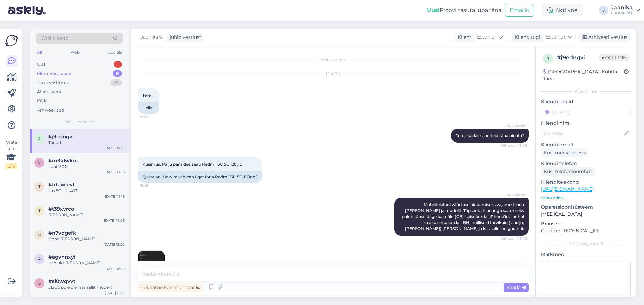 The width and height of the screenshot is (644, 305). What do you see at coordinates (519, 10) in the screenshot?
I see `button: Emailid` at bounding box center [519, 10].